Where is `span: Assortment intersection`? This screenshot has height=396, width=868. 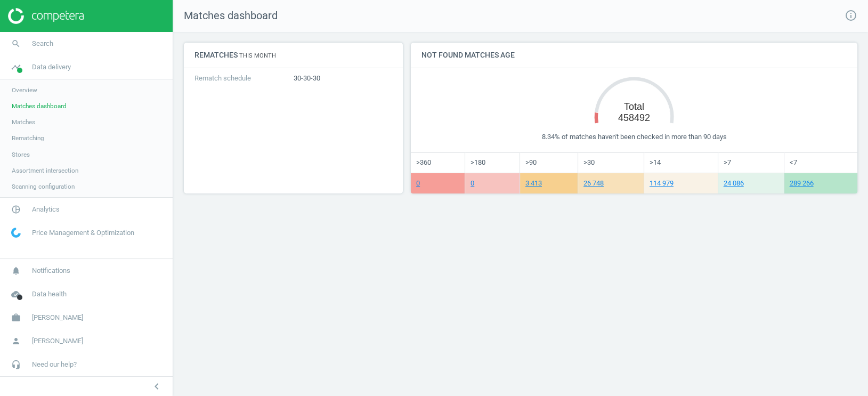
span: Assortment intersection is located at coordinates (45, 170).